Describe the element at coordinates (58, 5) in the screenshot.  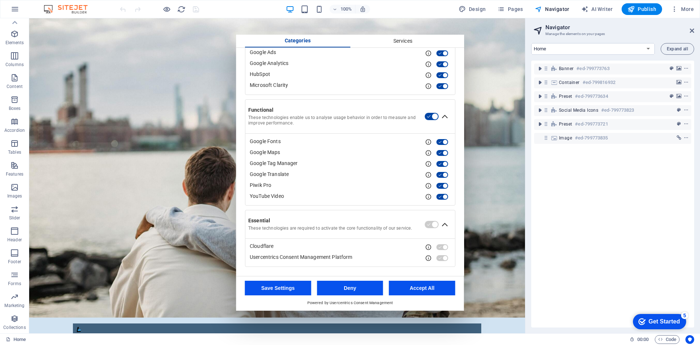
I see `div: 5` at that location.